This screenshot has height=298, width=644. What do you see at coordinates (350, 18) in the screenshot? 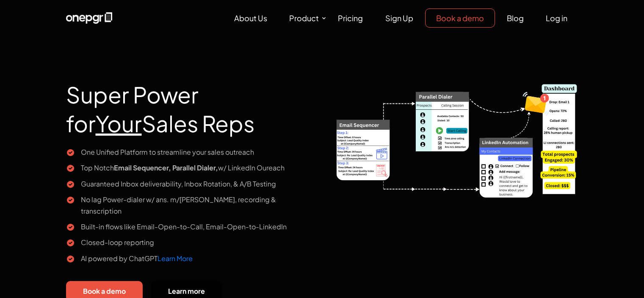
I see `a: Pricing` at bounding box center [350, 18].